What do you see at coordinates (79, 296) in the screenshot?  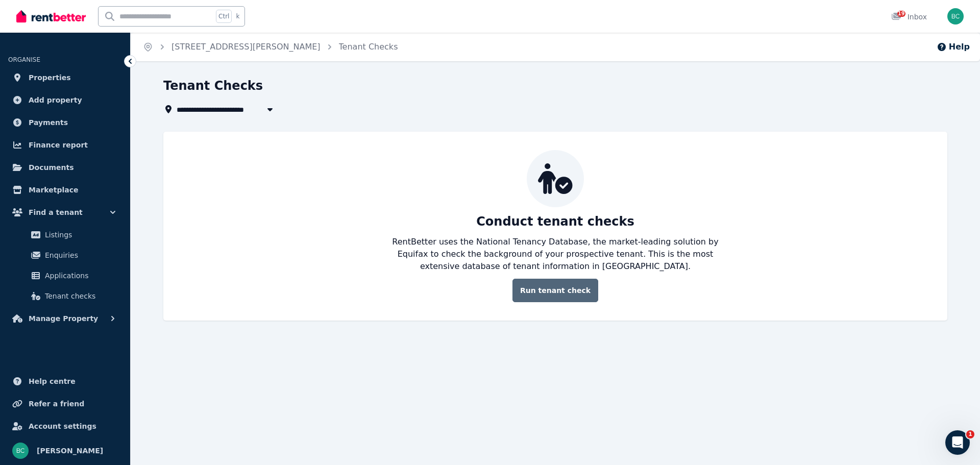 I see `span: Tenant checks` at bounding box center [79, 296].